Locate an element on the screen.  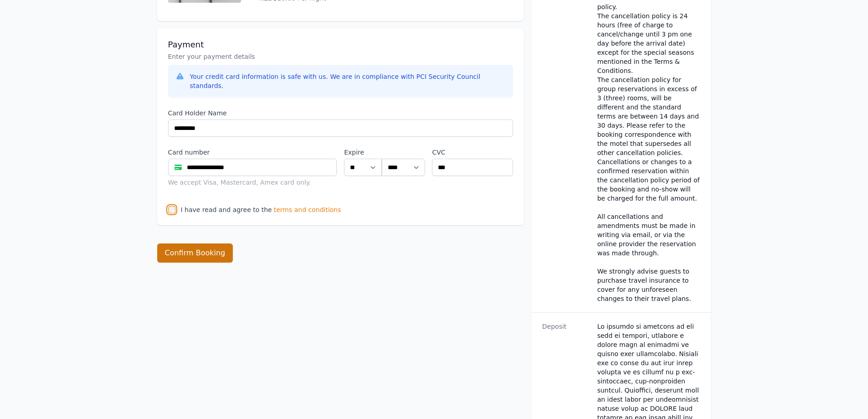
button: Confirm Booking is located at coordinates (195, 253).